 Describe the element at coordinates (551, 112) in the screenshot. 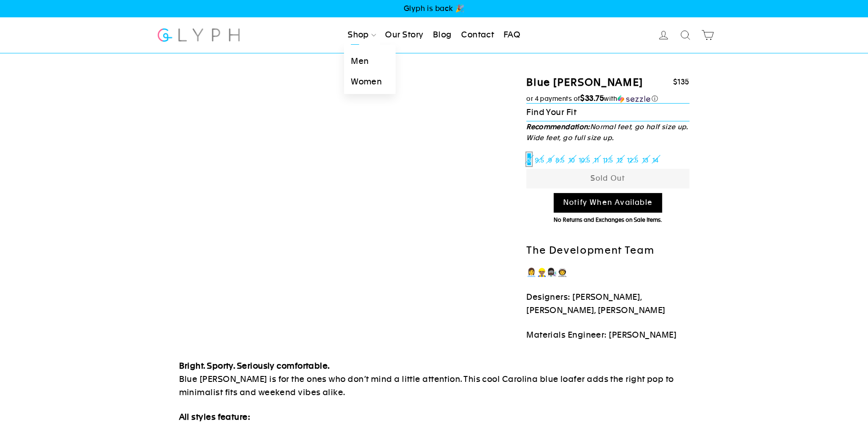

I see `span: Find Your Fit` at that location.